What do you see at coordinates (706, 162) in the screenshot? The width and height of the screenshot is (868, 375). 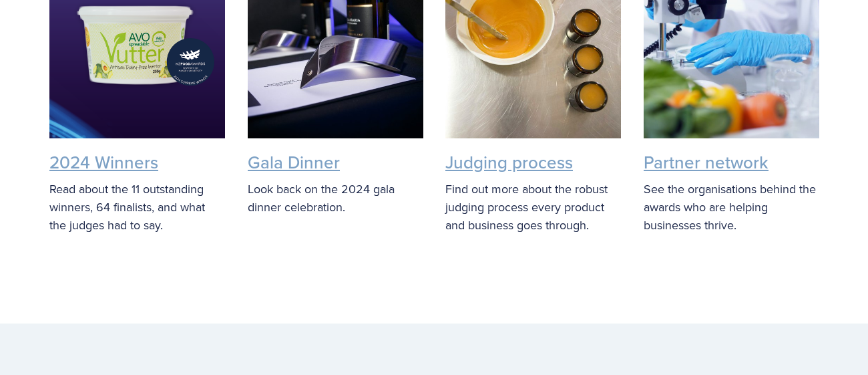 I see `a: Partner network` at bounding box center [706, 162].